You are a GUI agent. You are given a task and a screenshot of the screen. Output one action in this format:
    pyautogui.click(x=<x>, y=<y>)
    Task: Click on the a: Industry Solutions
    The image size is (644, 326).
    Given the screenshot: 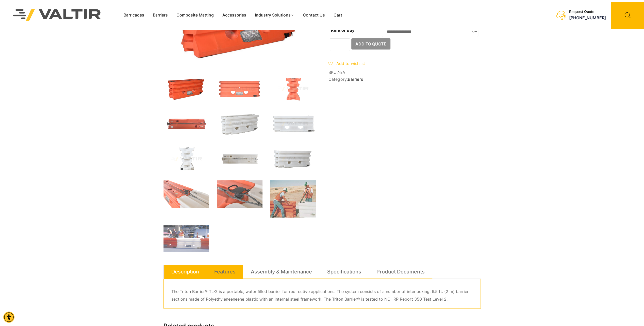 What is the action you would take?
    pyautogui.click(x=274, y=15)
    